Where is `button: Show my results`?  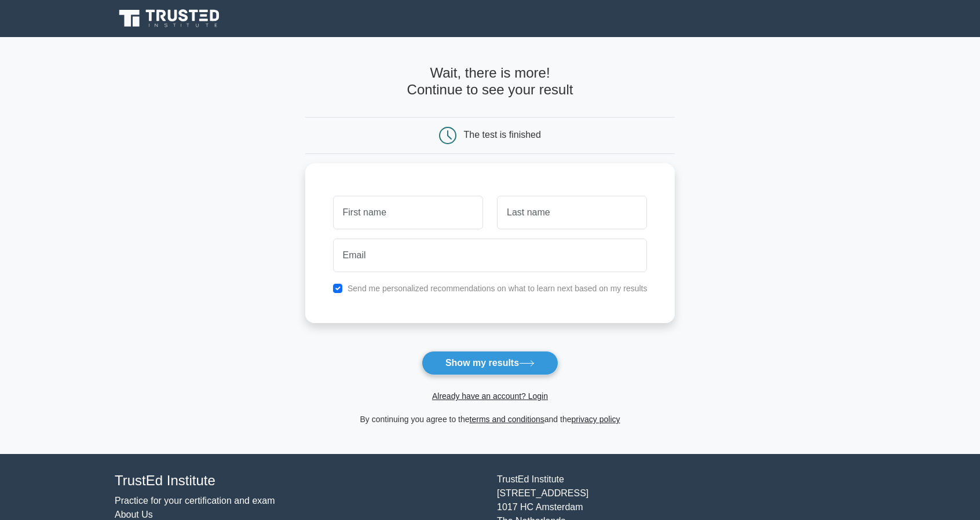
button: Show my results is located at coordinates (490, 363).